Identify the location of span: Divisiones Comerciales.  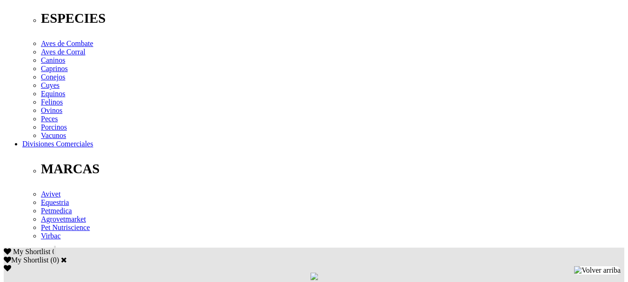
(58, 144).